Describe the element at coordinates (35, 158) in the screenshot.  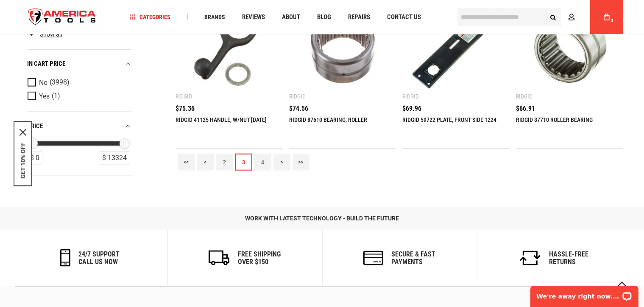
I see `div: $ 0` at that location.